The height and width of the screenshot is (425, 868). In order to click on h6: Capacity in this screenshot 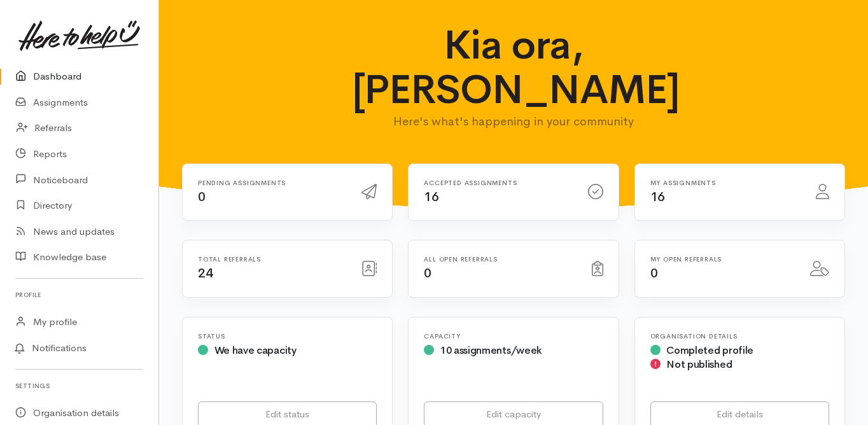, I will do `click(513, 336)`.